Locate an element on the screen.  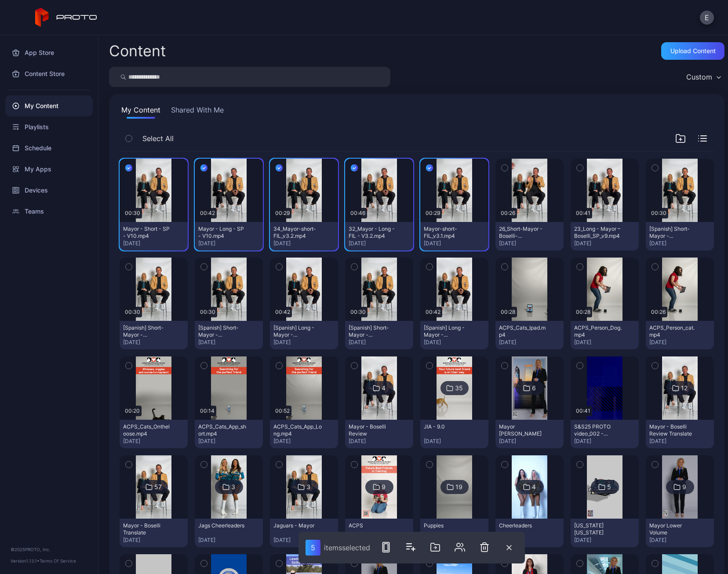
div: Teams is located at coordinates (49, 211).